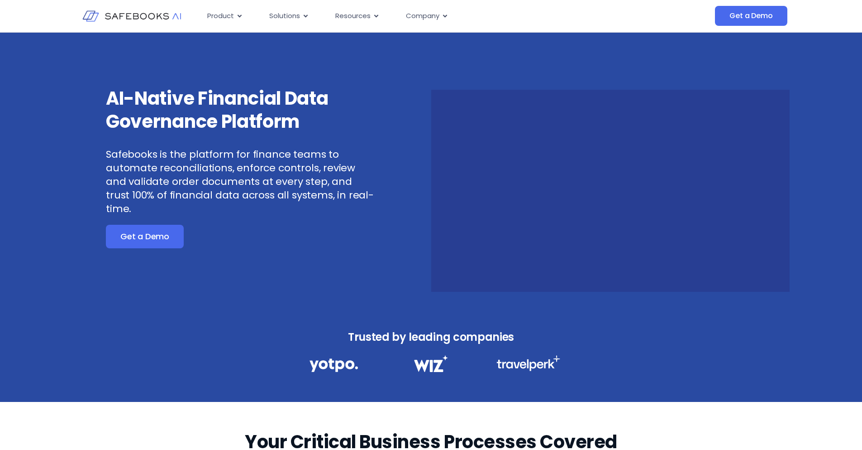 The height and width of the screenshot is (450, 862). I want to click on p: Safebooks is the platform for finance teams to automate reconciliations, enforce controls, review..., so click(240, 182).